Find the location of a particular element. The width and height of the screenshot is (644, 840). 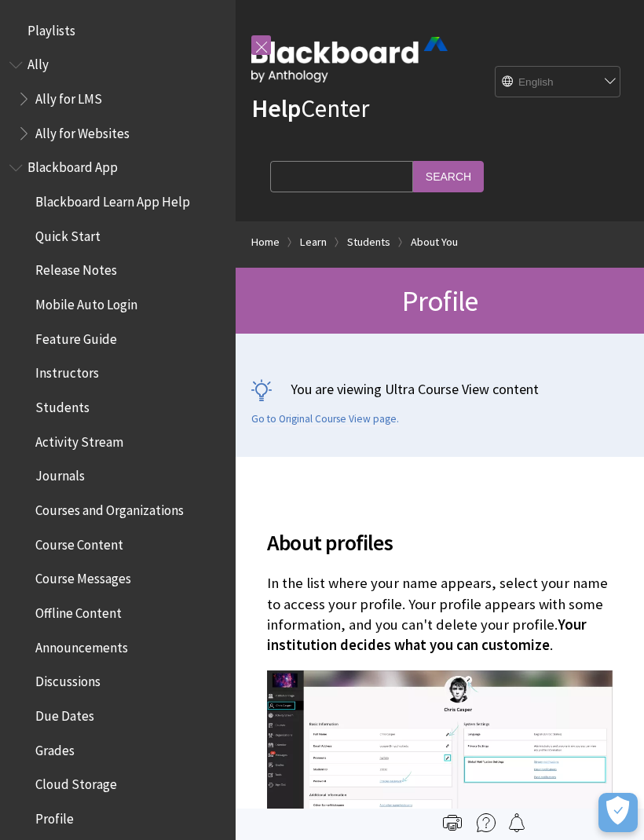

nav: Book outline for Playlists is located at coordinates (118, 31).